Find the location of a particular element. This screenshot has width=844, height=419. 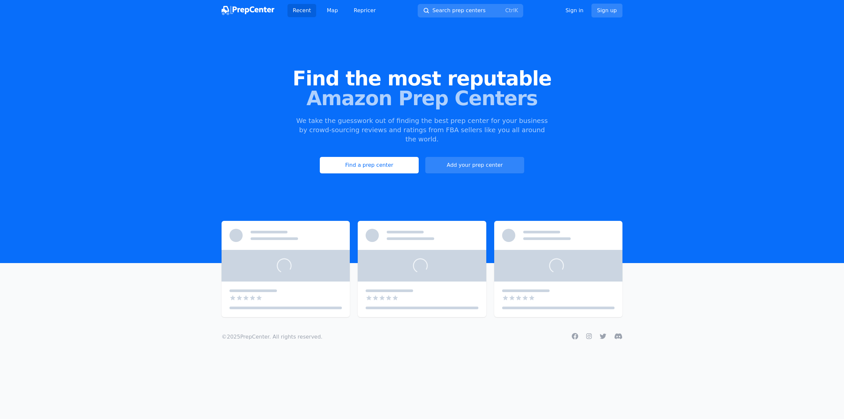

a: Sign in is located at coordinates (575, 11).